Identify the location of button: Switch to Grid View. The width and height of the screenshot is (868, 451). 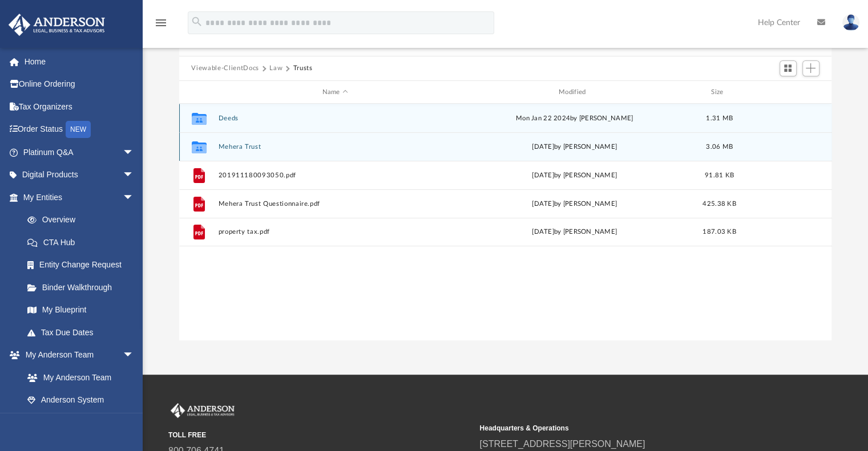
(788, 69).